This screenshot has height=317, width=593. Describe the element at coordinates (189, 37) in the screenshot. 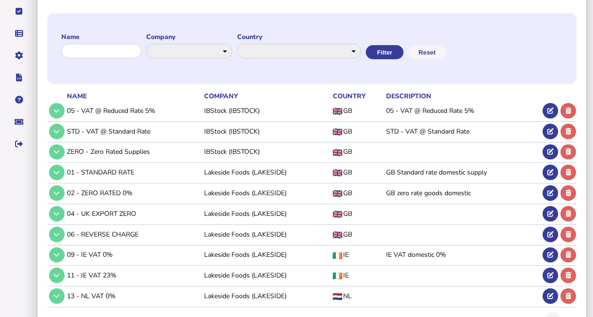

I see `label: Company` at that location.